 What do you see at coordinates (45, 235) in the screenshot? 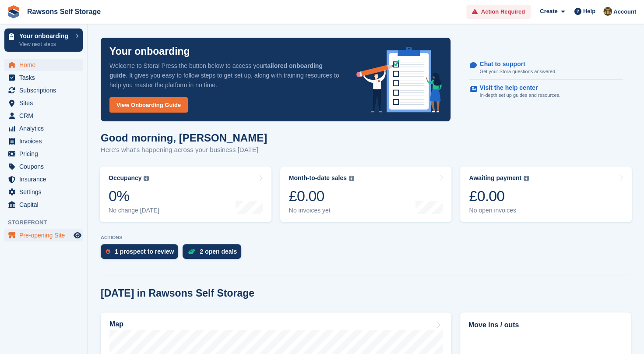
I see `span: Pre-opening Site` at bounding box center [45, 235].